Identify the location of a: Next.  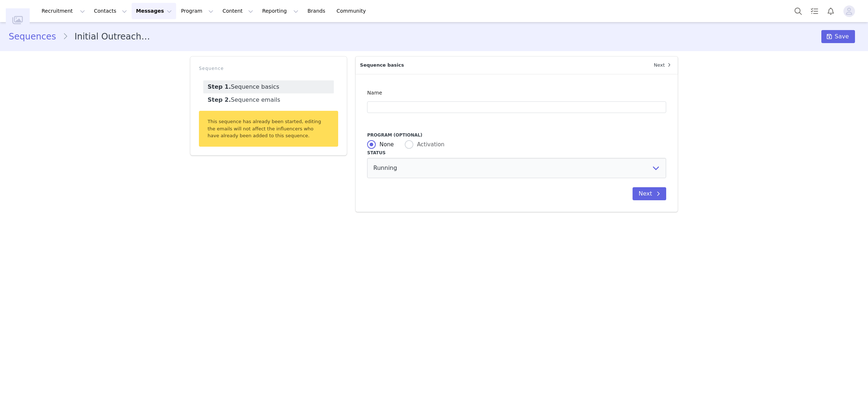
(664, 65).